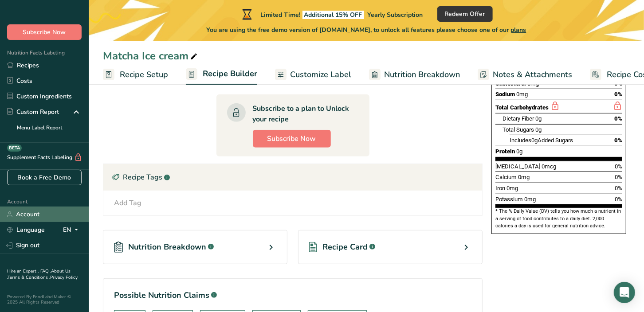 Image resolution: width=644 pixels, height=312 pixels. I want to click on span: Recipe Builder, so click(229, 73).